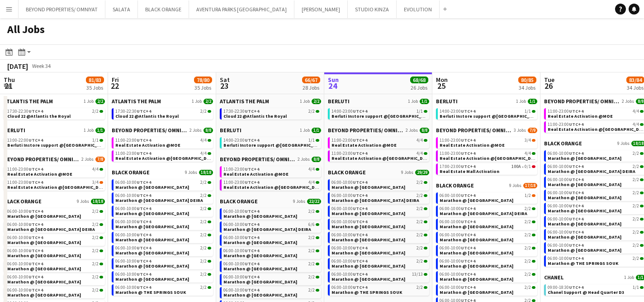 The width and height of the screenshot is (644, 302). What do you see at coordinates (470, 171) in the screenshot?
I see `span: Real Estate Mall Activation` at bounding box center [470, 171].